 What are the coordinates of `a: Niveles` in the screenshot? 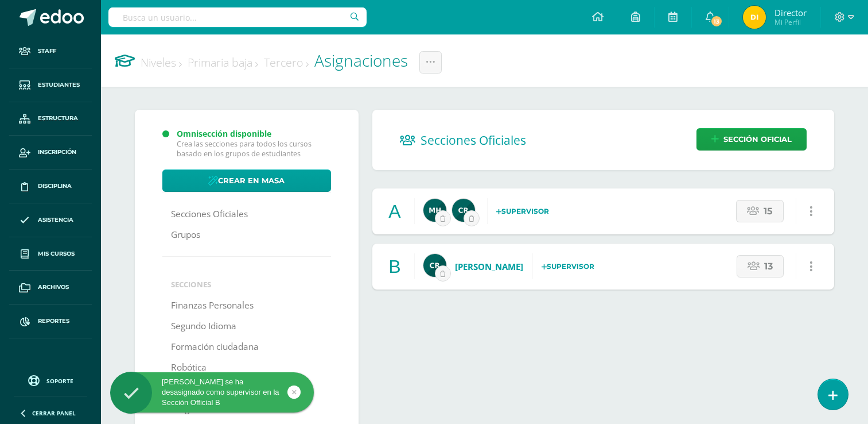 It's located at (161, 62).